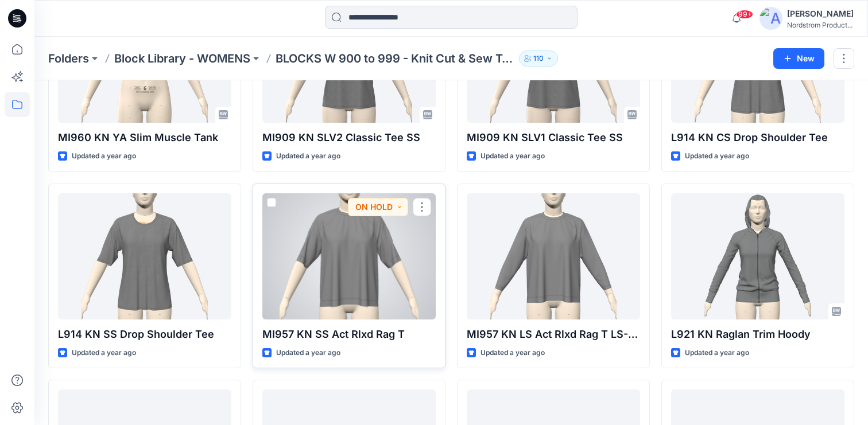 This screenshot has width=868, height=425. What do you see at coordinates (553, 256) in the screenshot?
I see `a: MI957 KN LS Act Rlxd Rag T LS-SS` at bounding box center [553, 256].